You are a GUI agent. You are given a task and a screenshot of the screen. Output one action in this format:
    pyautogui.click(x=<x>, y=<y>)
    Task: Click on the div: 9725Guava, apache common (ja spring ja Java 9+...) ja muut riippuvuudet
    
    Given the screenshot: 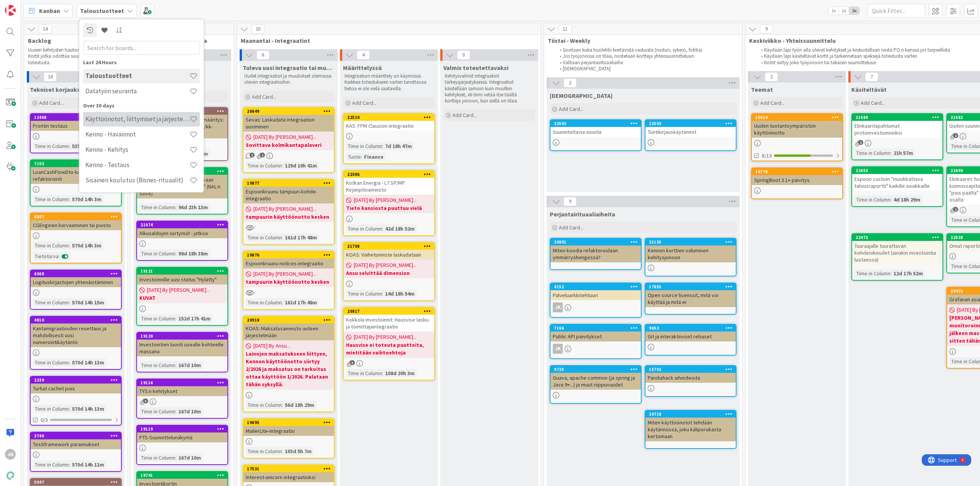 What is the action you would take?
    pyautogui.click(x=596, y=378)
    